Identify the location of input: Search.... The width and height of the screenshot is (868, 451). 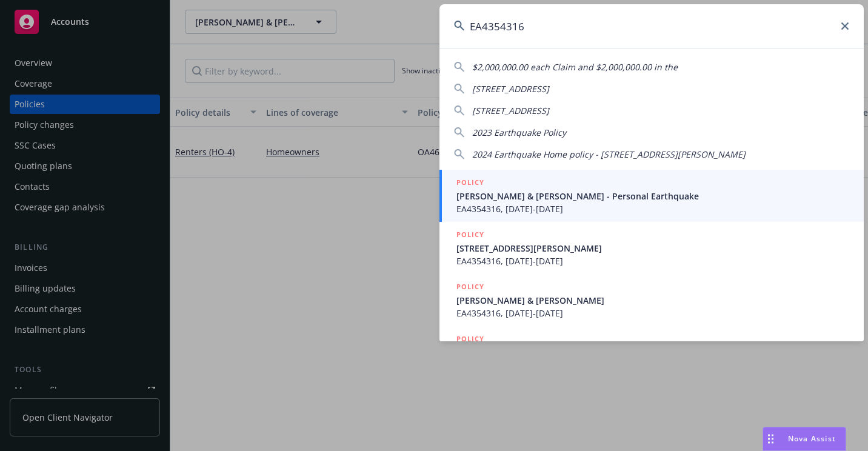
(652, 26).